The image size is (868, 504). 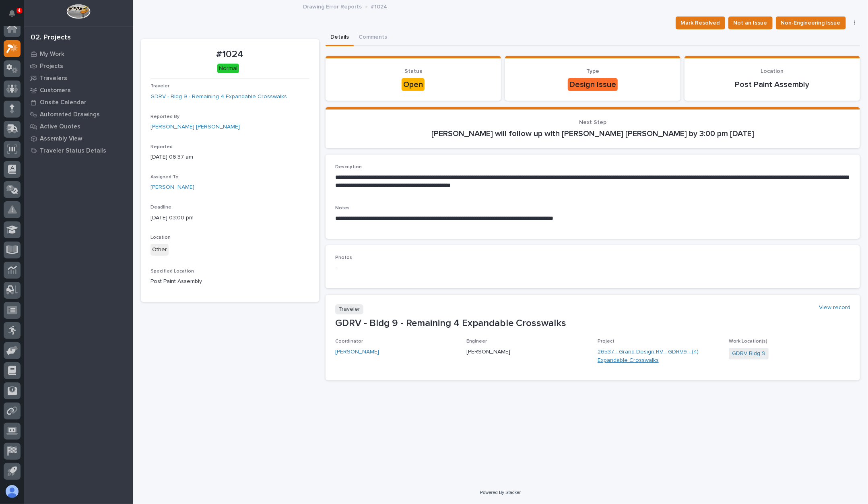 What do you see at coordinates (592, 71) in the screenshot?
I see `span: Type` at bounding box center [592, 71].